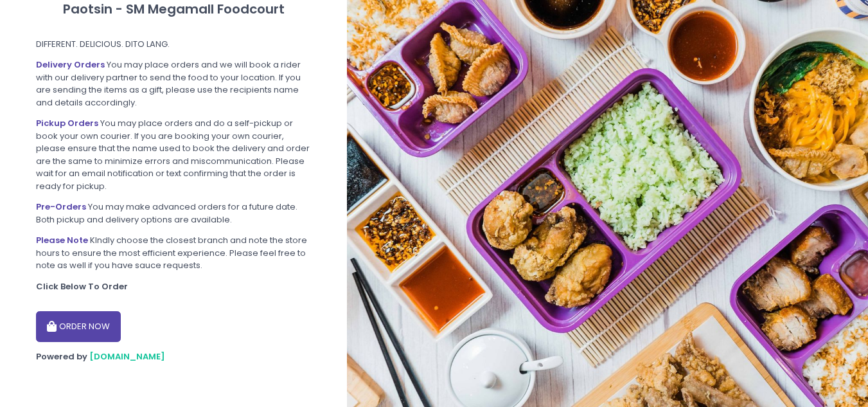  What do you see at coordinates (174, 253) in the screenshot?
I see `div: KIndly choose the closest branch and note the store hours to ensure the most efficient experience...` at bounding box center [174, 253].